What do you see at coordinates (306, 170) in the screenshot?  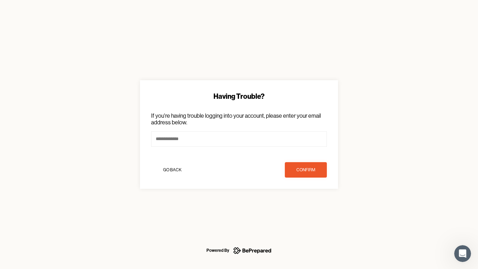 I see `div: confirm` at bounding box center [306, 170].